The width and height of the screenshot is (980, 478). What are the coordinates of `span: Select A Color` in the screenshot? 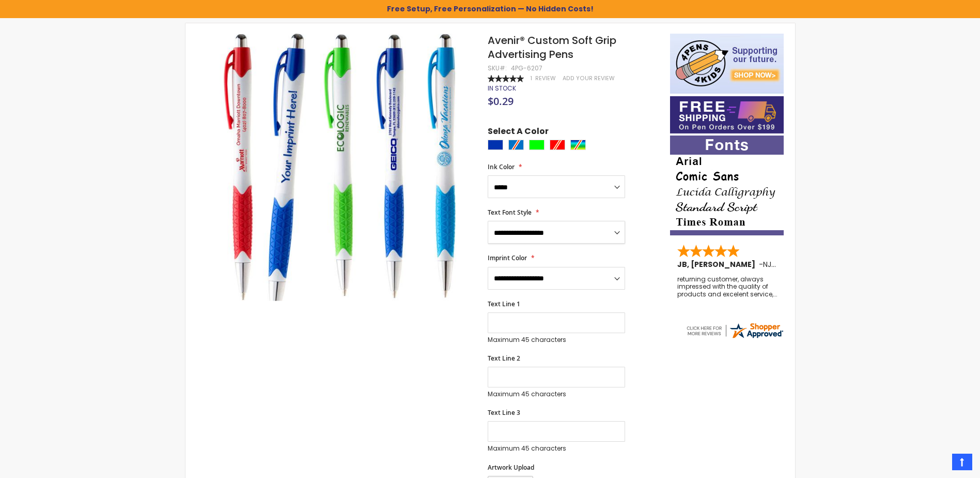 It's located at (518, 132).